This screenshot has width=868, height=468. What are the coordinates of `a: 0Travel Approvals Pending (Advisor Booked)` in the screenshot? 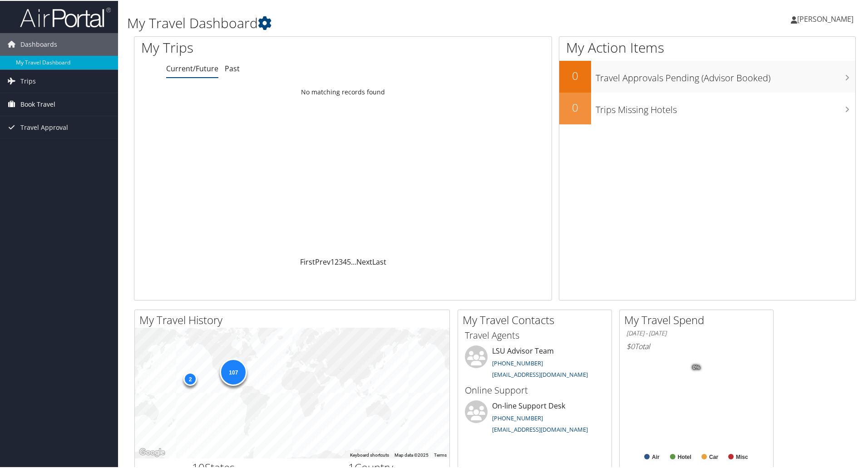 It's located at (707, 76).